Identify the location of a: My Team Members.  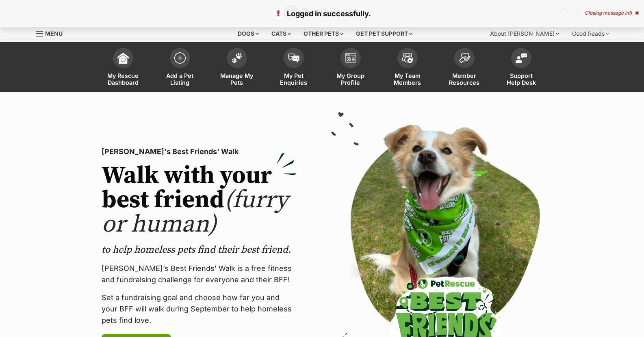
(408, 68).